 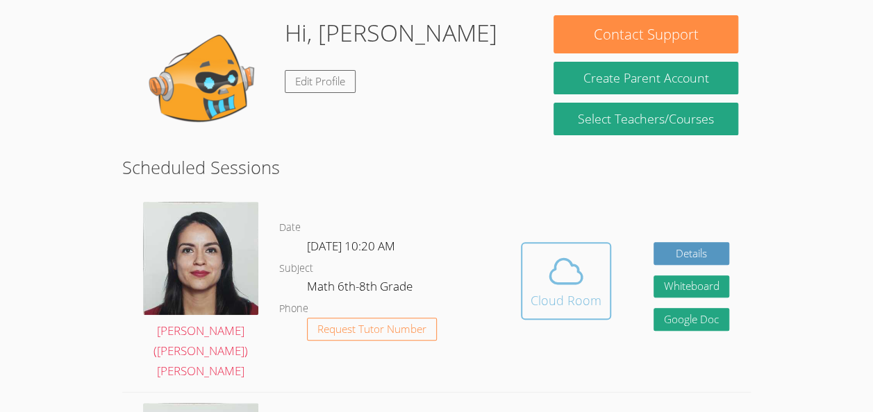 I want to click on button: Request Tutor Number, so click(x=371, y=329).